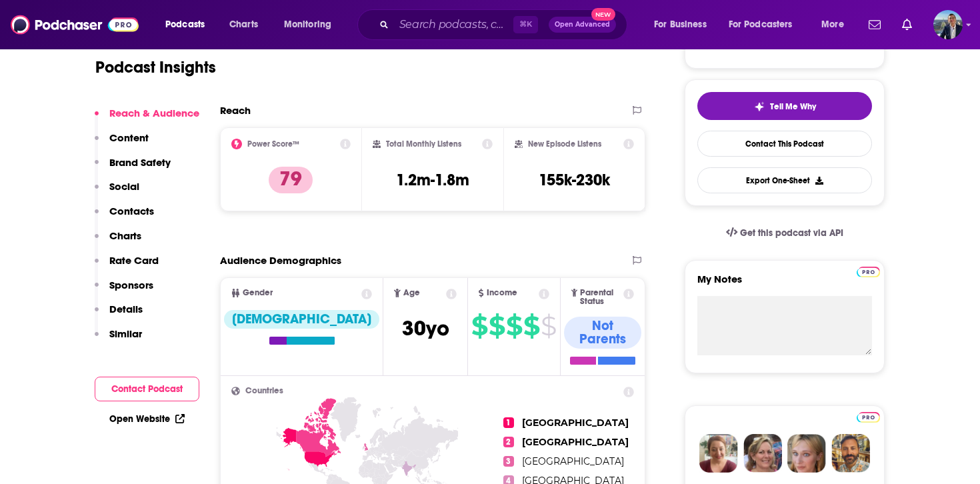  I want to click on button: Contacts, so click(124, 217).